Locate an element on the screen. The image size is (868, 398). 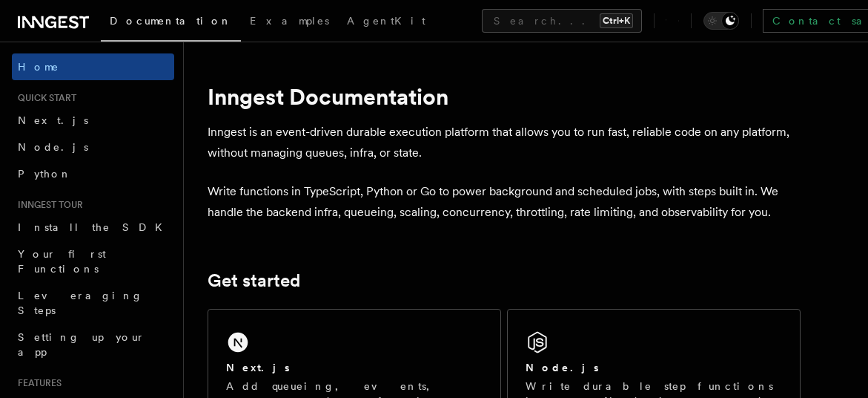
a: Leveraging Steps is located at coordinates (92, 302).